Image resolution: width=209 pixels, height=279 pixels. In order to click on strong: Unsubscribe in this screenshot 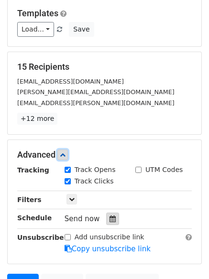, I will do `click(41, 237)`.